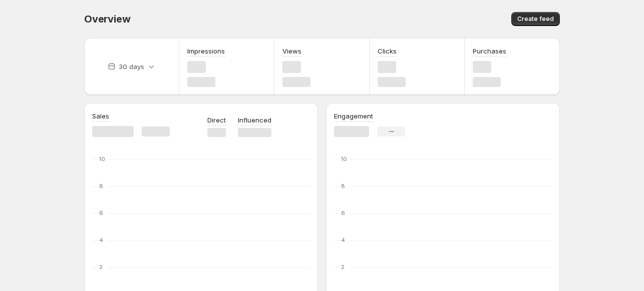  I want to click on span: Overview, so click(107, 19).